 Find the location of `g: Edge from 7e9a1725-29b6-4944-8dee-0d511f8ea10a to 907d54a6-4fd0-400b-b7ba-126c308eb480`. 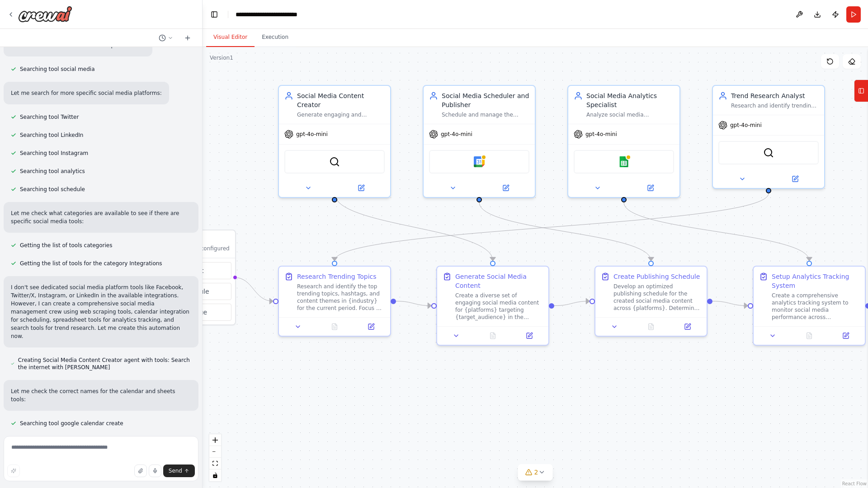

g: Edge from 7e9a1725-29b6-4944-8dee-0d511f8ea10a to 907d54a6-4fd0-400b-b7ba-126c308eb480 is located at coordinates (730, 303).